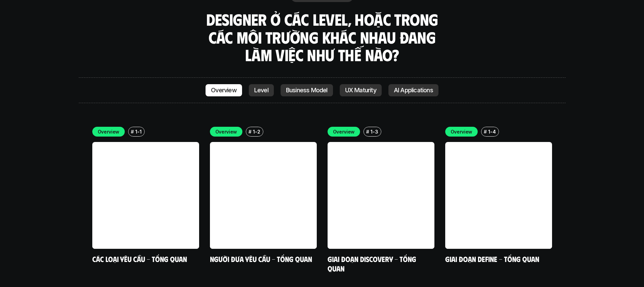  I want to click on p: Business Model, so click(307, 90).